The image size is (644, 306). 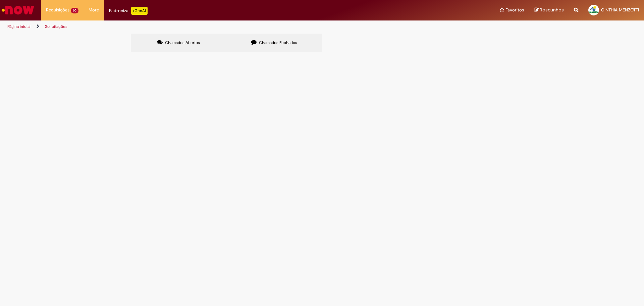 What do you see at coordinates (548, 10) in the screenshot?
I see `a: Rascunhos` at bounding box center [548, 10].